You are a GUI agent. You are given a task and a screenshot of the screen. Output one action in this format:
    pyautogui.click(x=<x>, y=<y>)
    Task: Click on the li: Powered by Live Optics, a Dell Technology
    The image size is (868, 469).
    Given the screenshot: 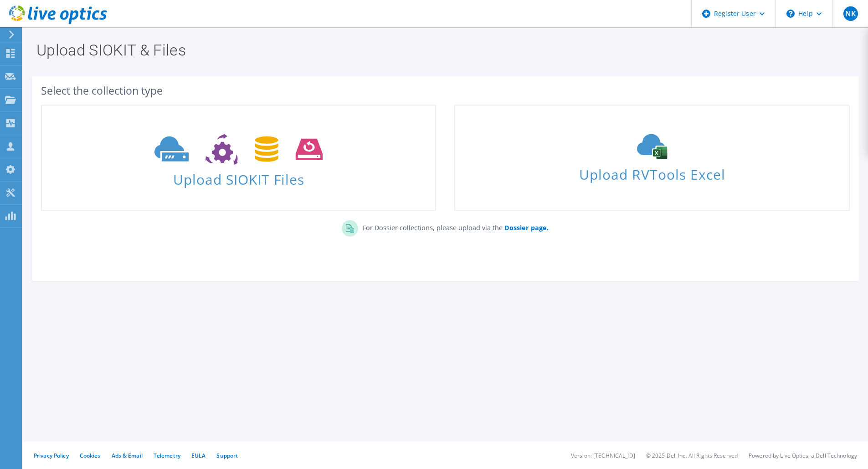 What is the action you would take?
    pyautogui.click(x=803, y=456)
    